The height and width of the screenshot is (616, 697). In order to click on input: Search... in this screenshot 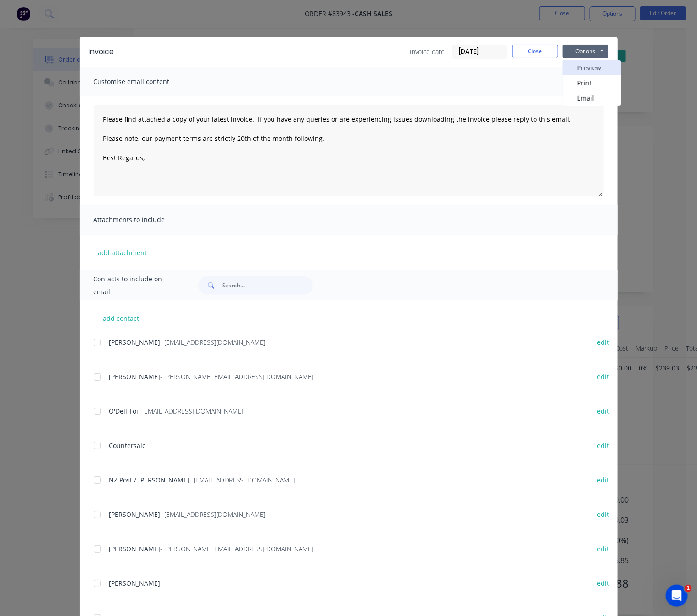, I will do `click(268, 285)`.